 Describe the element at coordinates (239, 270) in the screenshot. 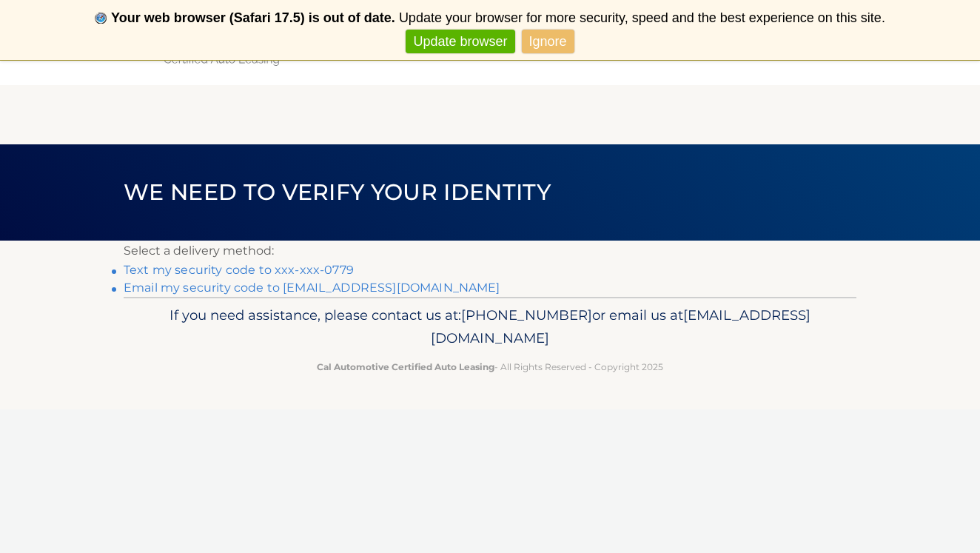

I see `a: Text my security code to xxx-xxx-0779` at that location.